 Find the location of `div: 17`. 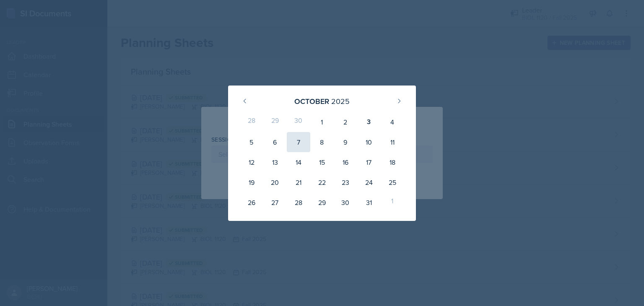

div: 17 is located at coordinates (368, 162).